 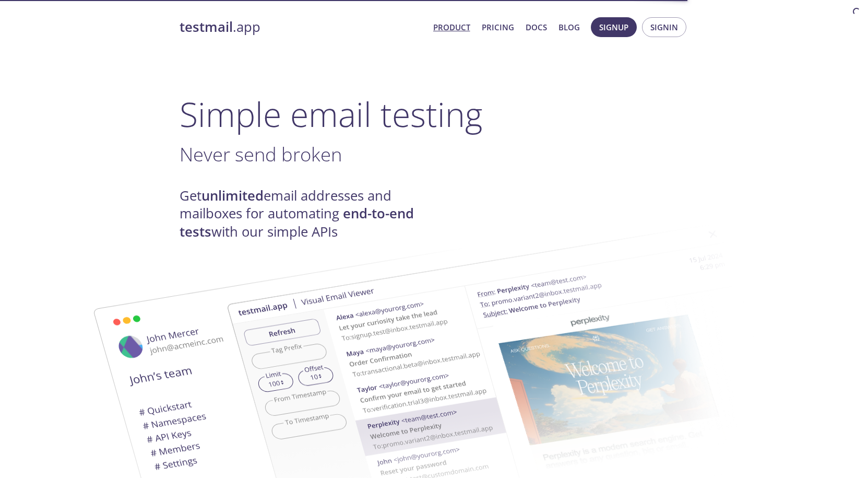 What do you see at coordinates (664, 27) in the screenshot?
I see `button: Signin` at bounding box center [664, 27].